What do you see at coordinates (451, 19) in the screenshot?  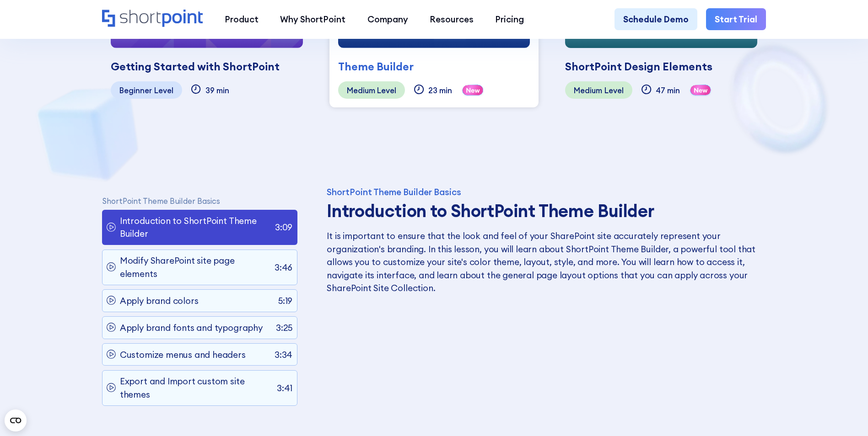 I see `a: Resources` at bounding box center [451, 19].